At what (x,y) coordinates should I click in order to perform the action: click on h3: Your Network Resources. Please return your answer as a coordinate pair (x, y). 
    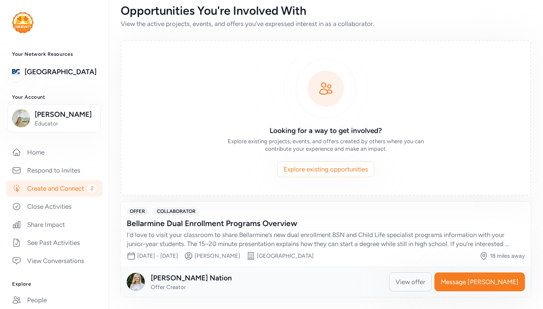
    Looking at the image, I should click on (54, 54).